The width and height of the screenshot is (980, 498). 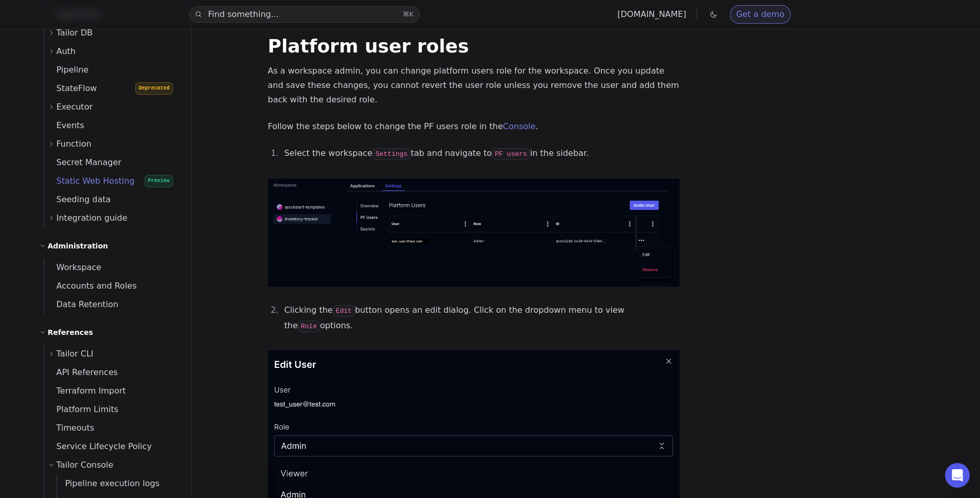 What do you see at coordinates (83, 162) in the screenshot?
I see `span: Secret Manager` at bounding box center [83, 162].